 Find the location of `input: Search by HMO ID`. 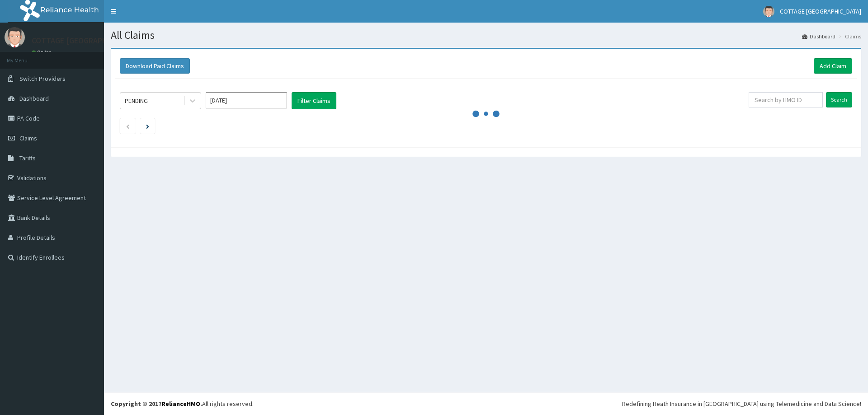

input: Search by HMO ID is located at coordinates (786, 100).